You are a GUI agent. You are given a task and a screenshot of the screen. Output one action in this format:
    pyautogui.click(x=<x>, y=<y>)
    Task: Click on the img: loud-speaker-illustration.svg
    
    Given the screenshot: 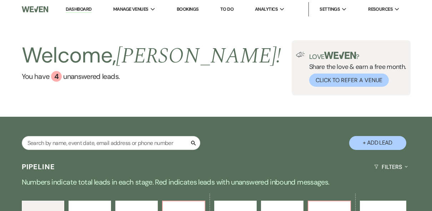 What is the action you would take?
    pyautogui.click(x=300, y=55)
    